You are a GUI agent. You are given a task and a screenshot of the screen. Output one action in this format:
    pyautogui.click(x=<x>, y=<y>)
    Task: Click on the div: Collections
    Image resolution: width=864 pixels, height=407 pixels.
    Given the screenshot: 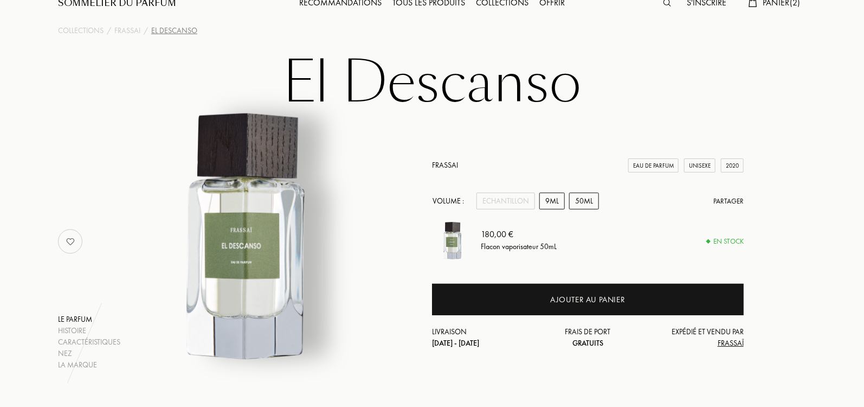 What is the action you would take?
    pyautogui.click(x=81, y=30)
    